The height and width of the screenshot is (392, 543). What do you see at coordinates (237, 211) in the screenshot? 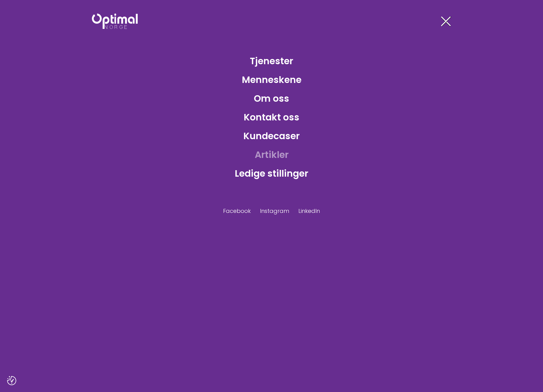
I see `a: Facebook` at bounding box center [237, 211].